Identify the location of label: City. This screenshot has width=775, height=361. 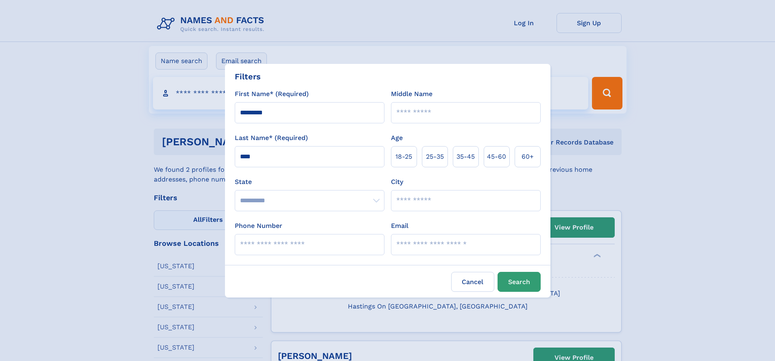
(397, 182).